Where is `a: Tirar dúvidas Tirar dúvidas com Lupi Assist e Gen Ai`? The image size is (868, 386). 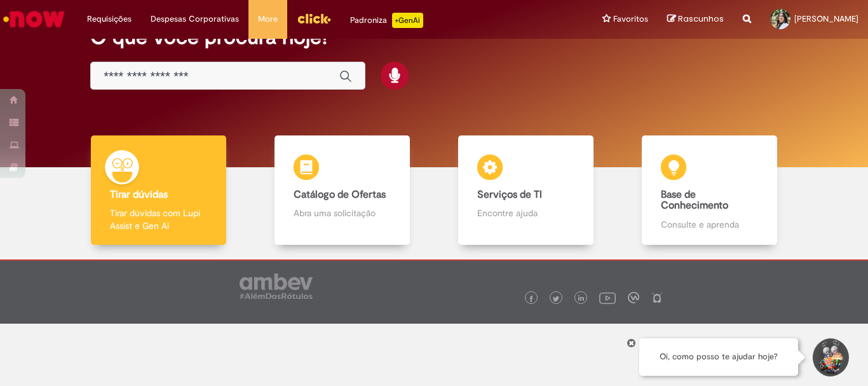 a: Tirar dúvidas Tirar dúvidas com Lupi Assist e Gen Ai is located at coordinates (158, 190).